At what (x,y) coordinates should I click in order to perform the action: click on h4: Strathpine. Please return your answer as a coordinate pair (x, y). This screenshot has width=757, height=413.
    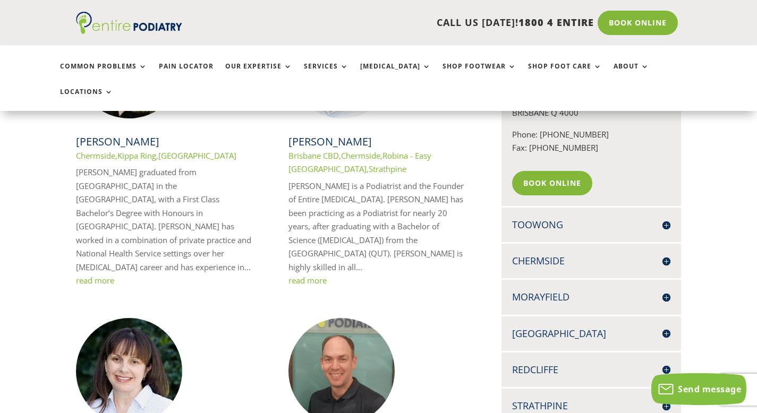
    Looking at the image, I should click on (591, 406).